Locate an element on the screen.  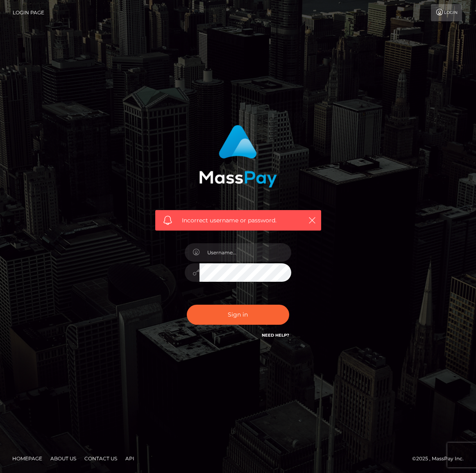
img: MassPay Login is located at coordinates (238, 156).